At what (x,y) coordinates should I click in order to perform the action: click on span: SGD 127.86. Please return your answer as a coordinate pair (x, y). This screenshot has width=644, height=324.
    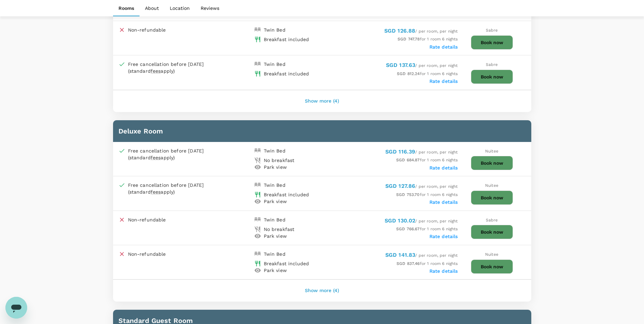
    Looking at the image, I should click on (400, 186).